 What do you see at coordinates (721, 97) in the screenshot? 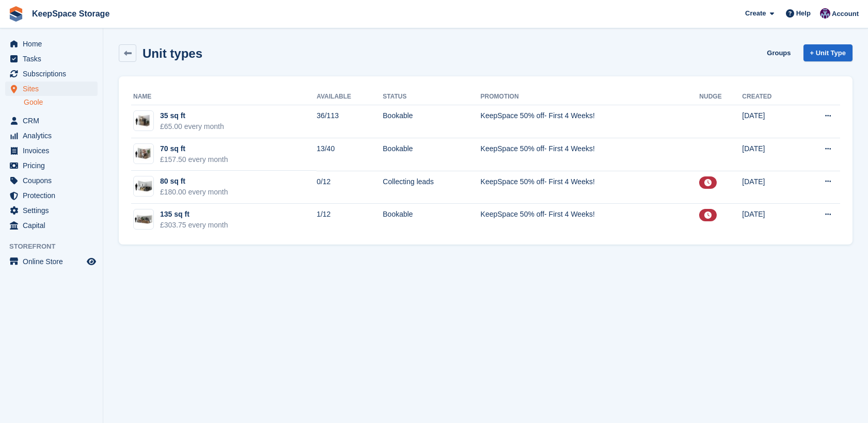
I see `th: Nudge` at bounding box center [721, 97].